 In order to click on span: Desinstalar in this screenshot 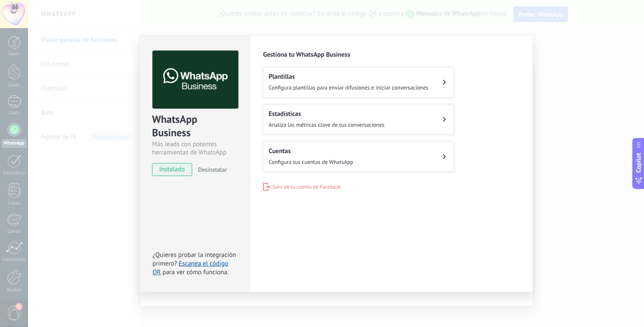, I will do `click(212, 170)`.